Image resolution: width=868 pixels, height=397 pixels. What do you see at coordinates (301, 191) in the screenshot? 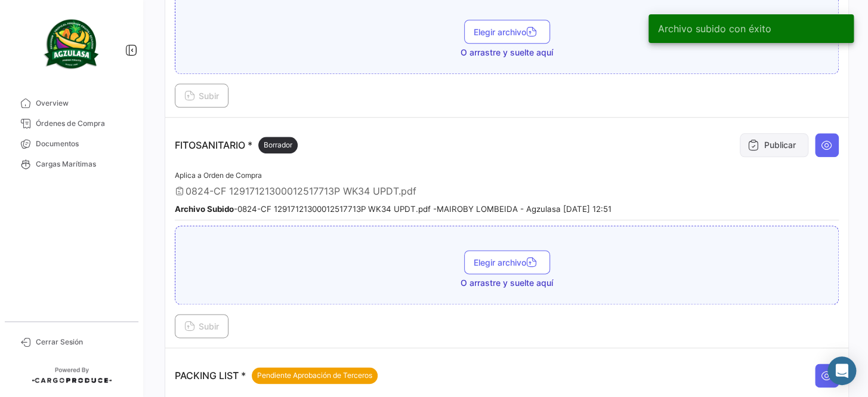
I see `span: 0824-CF 12917121300012517713P WK34 UPDT.pdf` at bounding box center [301, 191].